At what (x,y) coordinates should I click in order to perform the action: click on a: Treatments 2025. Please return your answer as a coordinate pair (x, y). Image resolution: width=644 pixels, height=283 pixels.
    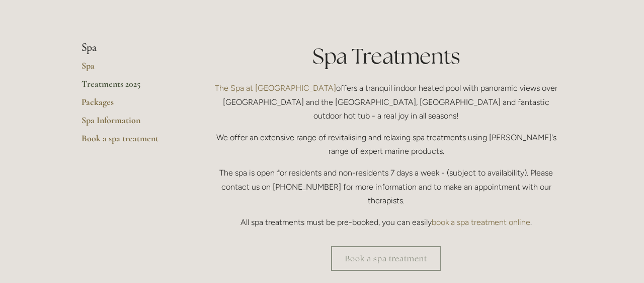
    Looking at the image, I should click on (129, 87).